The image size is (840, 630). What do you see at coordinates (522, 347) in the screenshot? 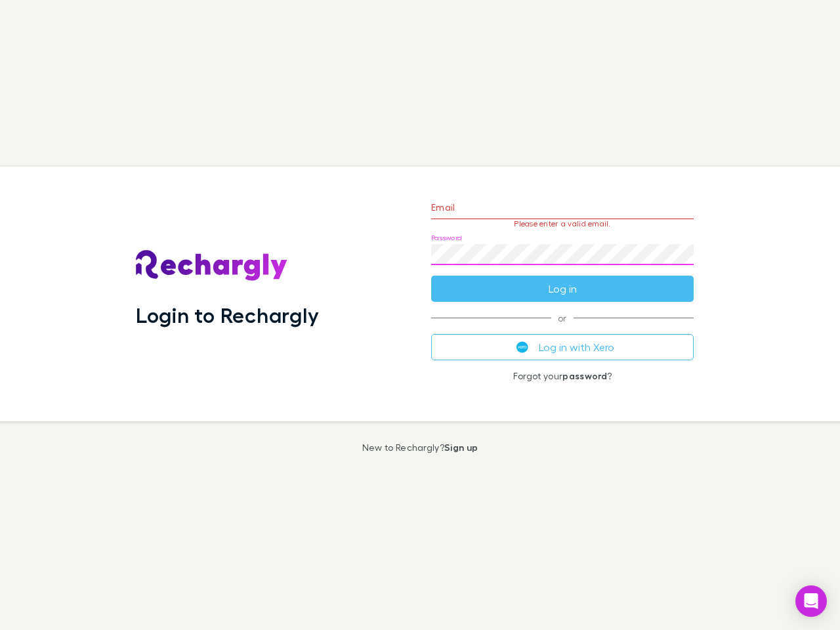
I see `img: Xero's logo` at bounding box center [522, 347].